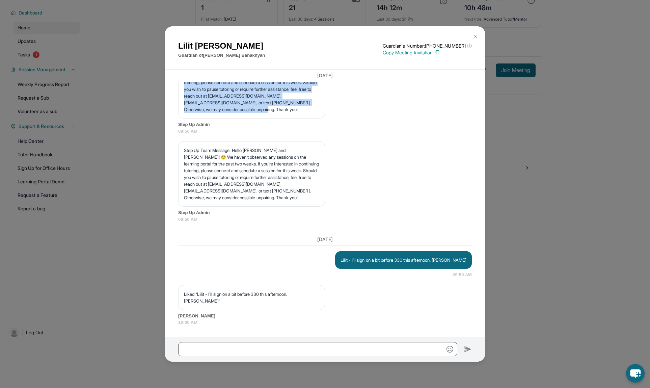  What do you see at coordinates (450, 349) in the screenshot?
I see `img: Emoji` at bounding box center [450, 349].